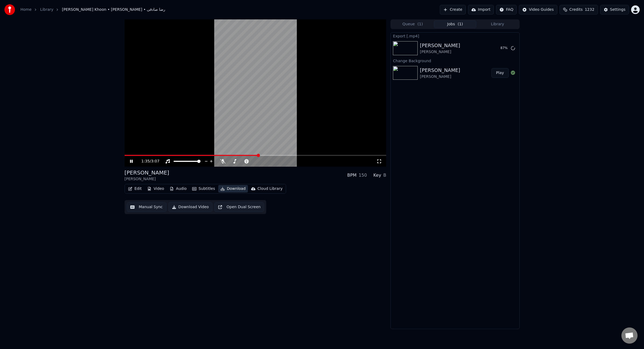 The height and width of the screenshot is (349, 644). Describe the element at coordinates (240, 208) in the screenshot. I see `button: Open Dual Screen` at that location.